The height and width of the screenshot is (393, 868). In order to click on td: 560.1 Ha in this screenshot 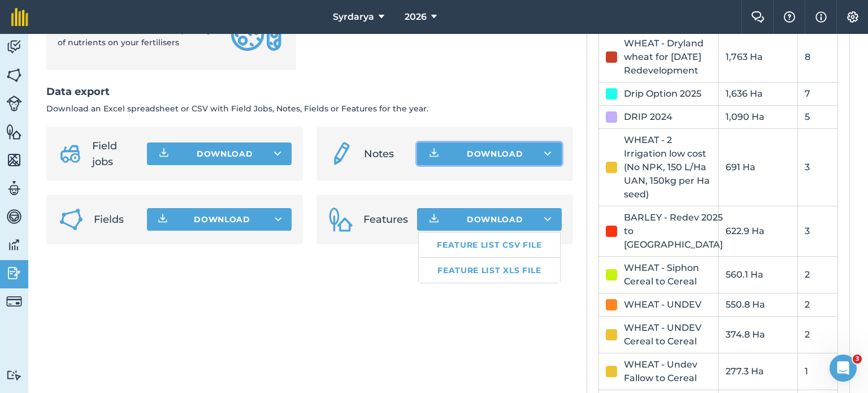, I will do `click(758, 274)`.